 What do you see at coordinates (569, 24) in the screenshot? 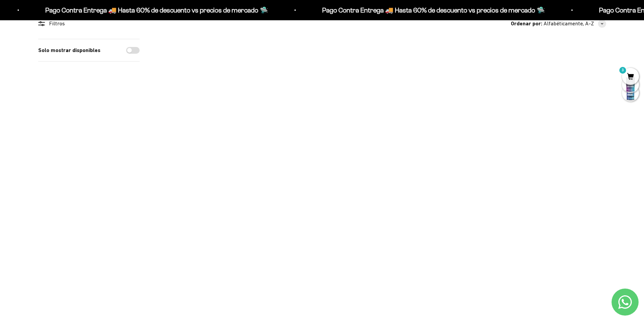
I see `span: Alfabéticamente, A-Z` at bounding box center [569, 24].